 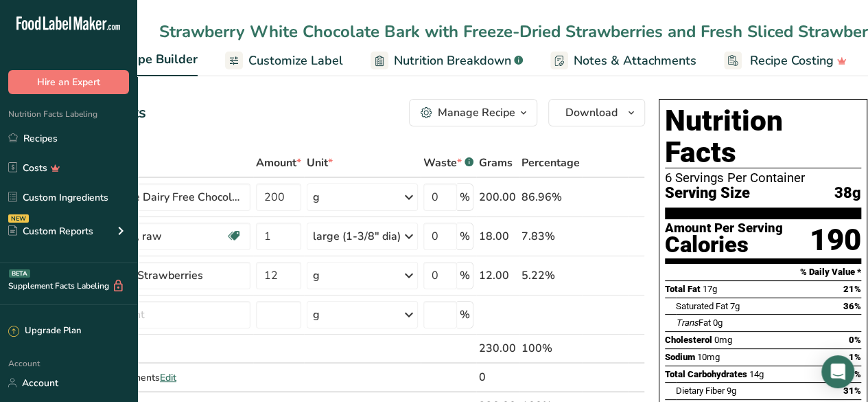 What do you see at coordinates (623, 61) in the screenshot?
I see `a: Notes & Attachments` at bounding box center [623, 61].